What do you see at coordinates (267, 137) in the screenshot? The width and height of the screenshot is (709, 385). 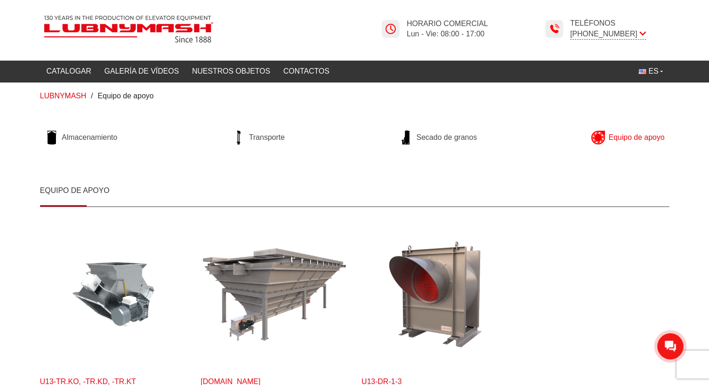 I see `font: Transporte` at bounding box center [267, 137].